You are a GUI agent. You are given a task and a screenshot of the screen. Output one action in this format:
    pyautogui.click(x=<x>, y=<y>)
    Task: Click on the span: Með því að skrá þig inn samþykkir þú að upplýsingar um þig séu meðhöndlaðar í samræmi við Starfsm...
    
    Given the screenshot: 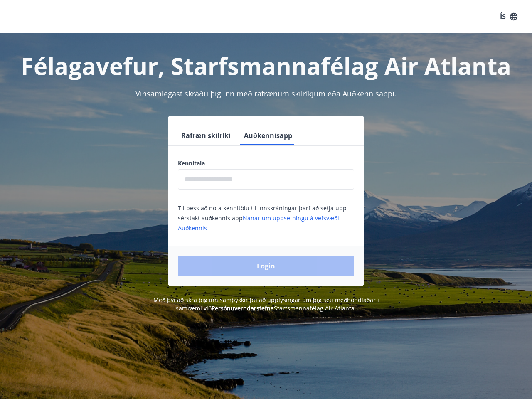 What is the action you would take?
    pyautogui.click(x=266, y=304)
    